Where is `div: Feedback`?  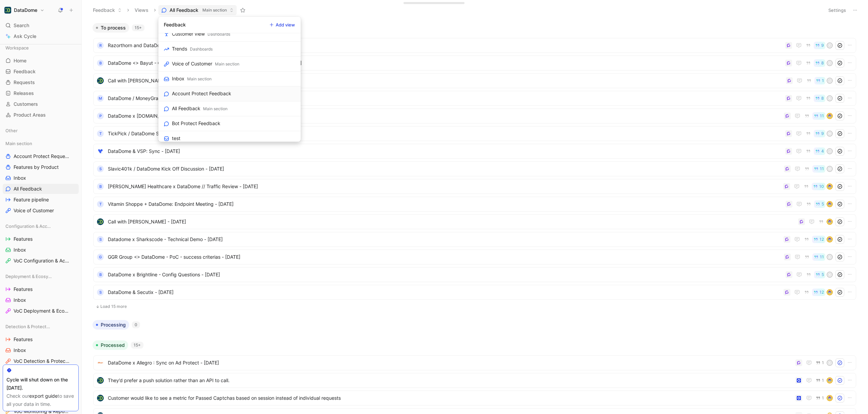 div: Feedback is located at coordinates (175, 25).